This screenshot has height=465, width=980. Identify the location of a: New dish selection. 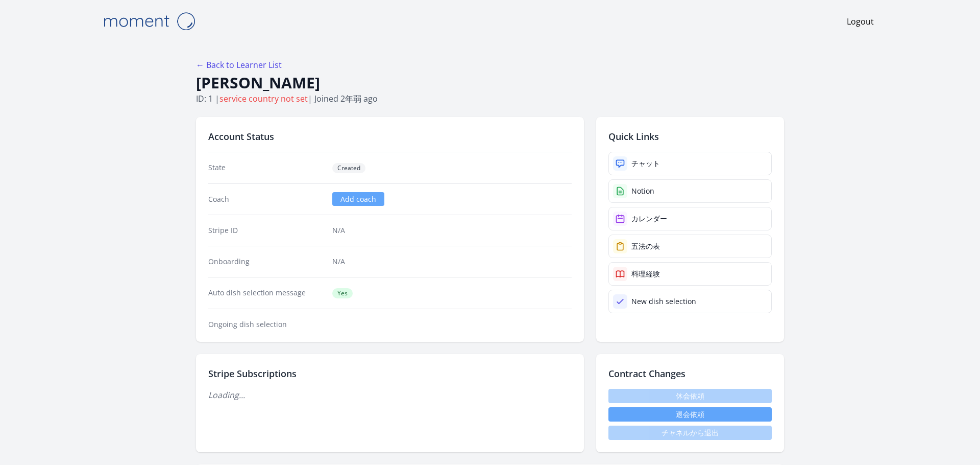
(690, 301).